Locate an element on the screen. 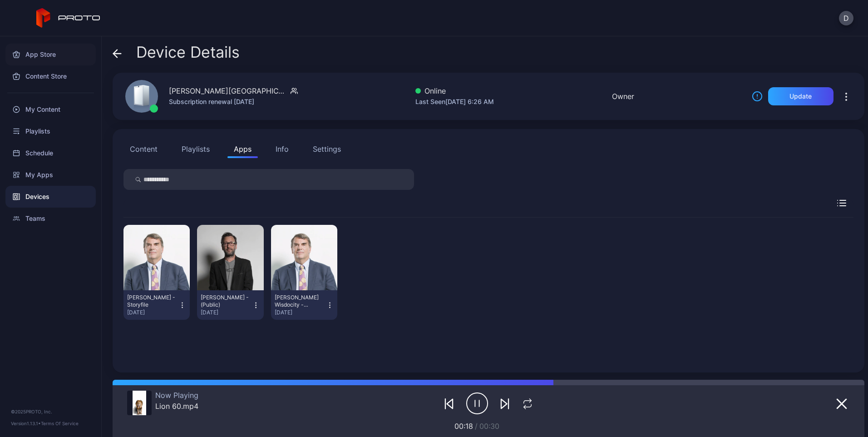 Image resolution: width=868 pixels, height=437 pixels. div: David N Persona - (Public) is located at coordinates (226, 301).